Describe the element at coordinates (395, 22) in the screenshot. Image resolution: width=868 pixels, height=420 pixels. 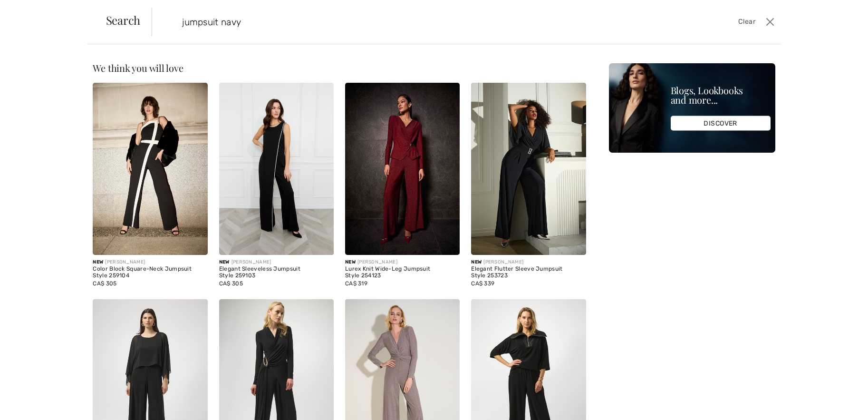
I see `input: TYPE TO SEARCH` at that location.